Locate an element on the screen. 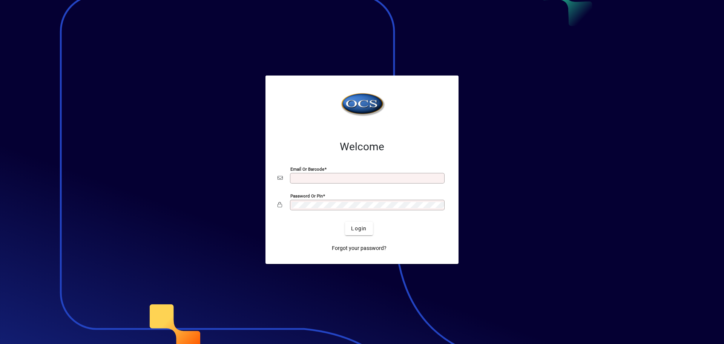 This screenshot has width=724, height=344. mat-label: Email or Barcode is located at coordinates (307, 169).